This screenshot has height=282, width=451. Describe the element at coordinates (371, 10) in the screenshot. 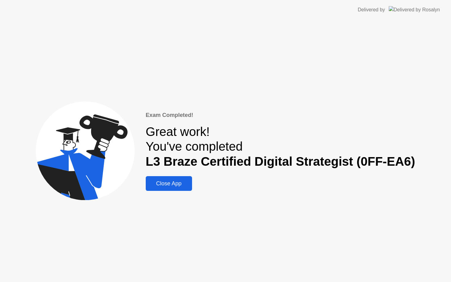

I see `div: Delivered by` at that location.